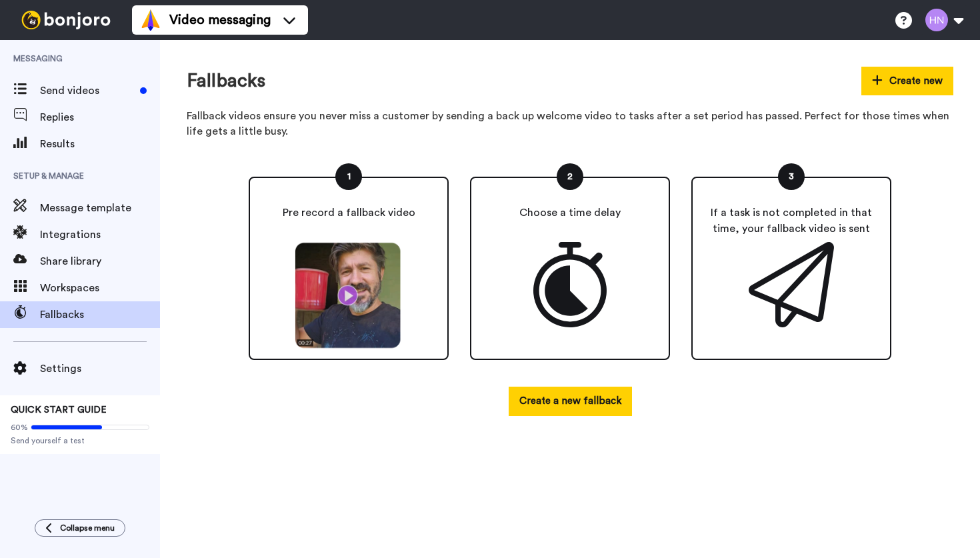 The height and width of the screenshot is (558, 980). Describe the element at coordinates (100, 288) in the screenshot. I see `span: Workspaces` at that location.